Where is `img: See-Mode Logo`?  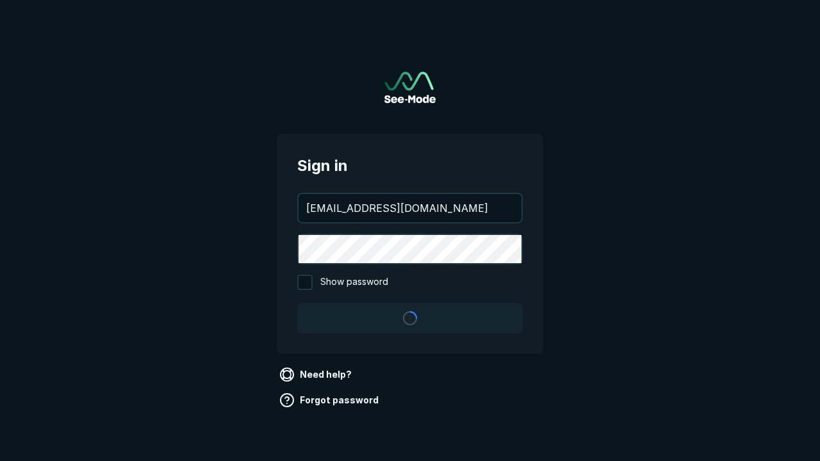
img: See-Mode Logo is located at coordinates (410, 87).